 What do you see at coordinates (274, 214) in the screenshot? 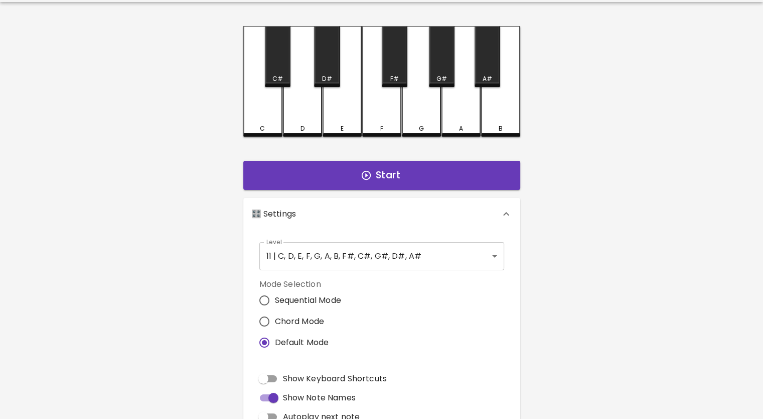
I see `p: 🎛️ Settings` at bounding box center [274, 214].